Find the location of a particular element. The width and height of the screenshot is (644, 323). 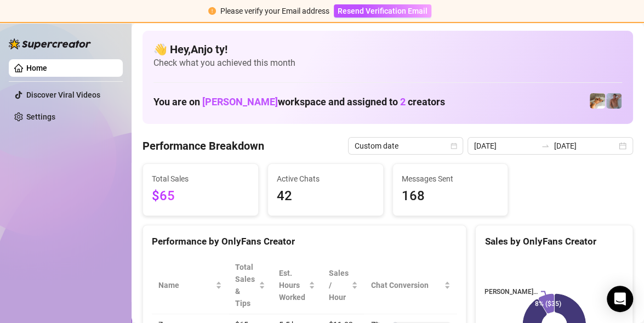

div: Performance by OnlyFans Creator is located at coordinates (304, 241).